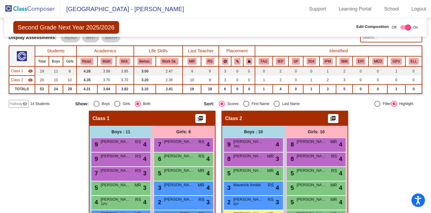 Image resolution: width=431 pixels, height=213 pixels. Describe the element at coordinates (210, 61) in the screenshot. I see `button: RS` at that location.